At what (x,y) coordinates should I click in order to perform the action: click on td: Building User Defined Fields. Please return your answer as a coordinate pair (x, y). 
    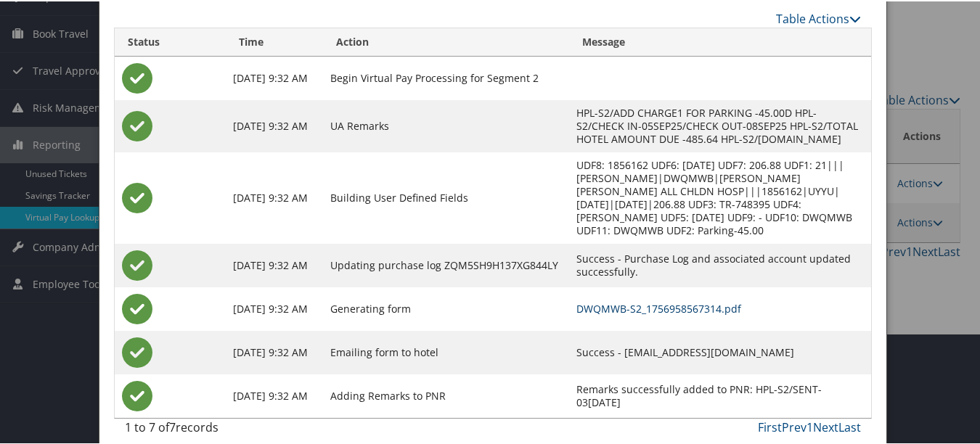
    Looking at the image, I should click on (446, 197).